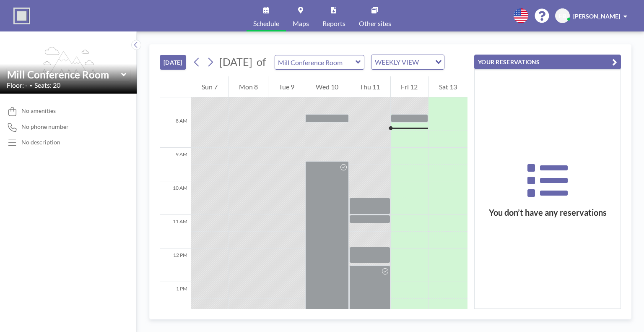 This screenshot has width=644, height=332. Describe the element at coordinates (547, 62) in the screenshot. I see `button: YOUR RESERVATIONS` at that location.